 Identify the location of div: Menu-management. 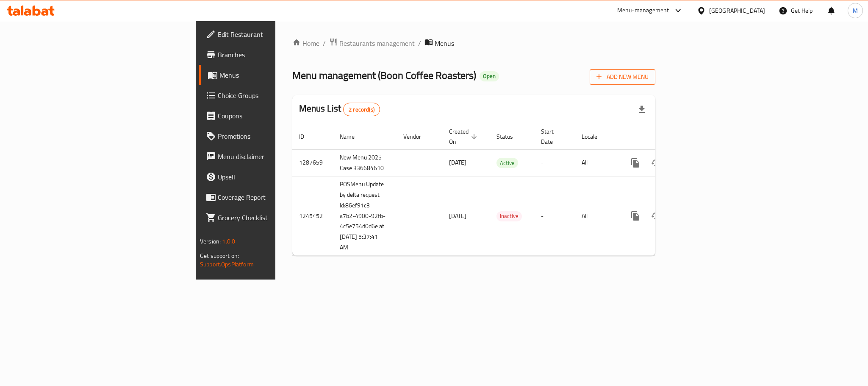
(643, 11).